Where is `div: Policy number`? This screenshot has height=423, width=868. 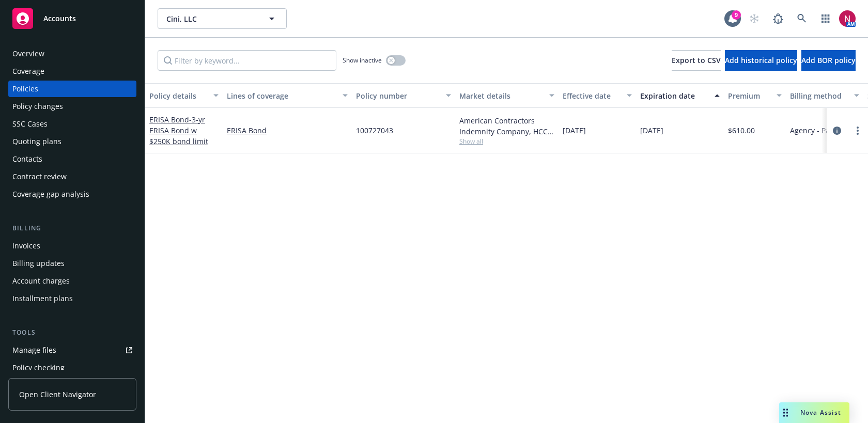 div: Policy number is located at coordinates (398, 96).